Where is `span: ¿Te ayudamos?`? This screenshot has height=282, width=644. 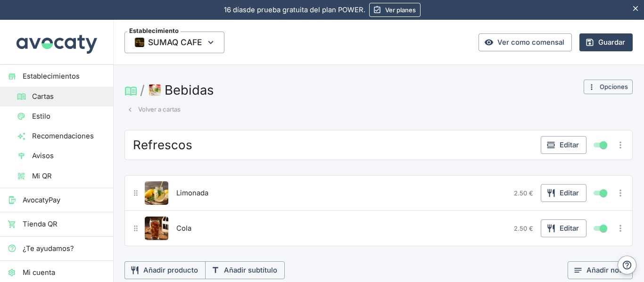 span: ¿Te ayudamos? is located at coordinates (64, 249).